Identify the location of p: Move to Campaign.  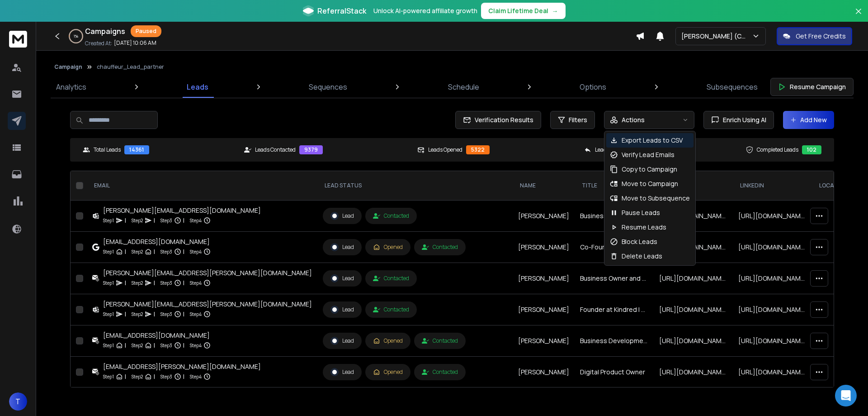
(650, 183).